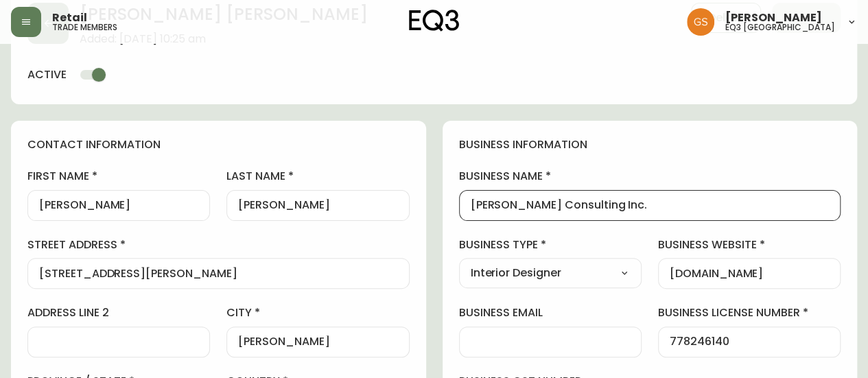 The width and height of the screenshot is (868, 378). Describe the element at coordinates (750, 273) in the screenshot. I see `input: https://www.designshop.com` at that location.